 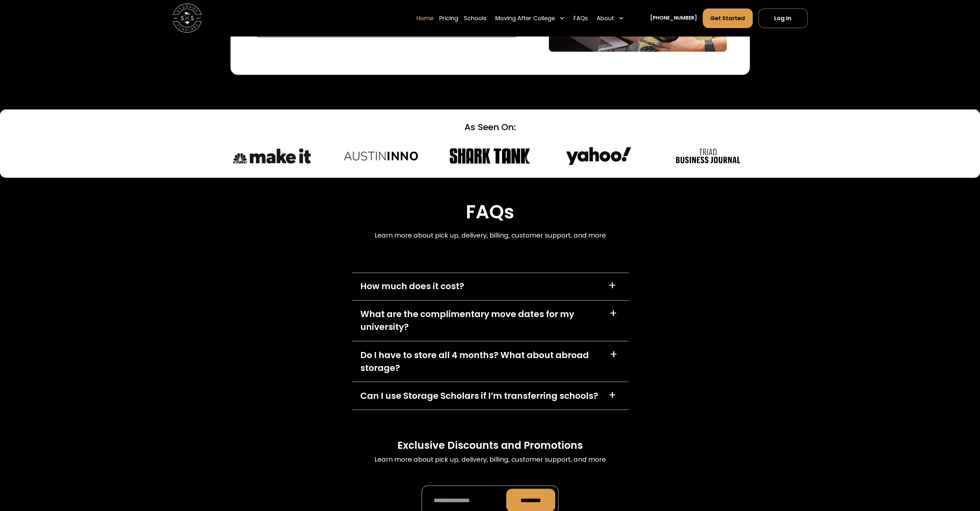 I want to click on h3: Exclusive Discounts and Promotions, so click(x=490, y=445).